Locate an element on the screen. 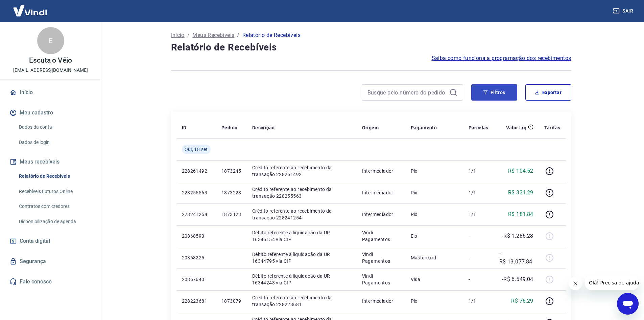 The width and height of the screenshot is (644, 320). p: 20868593 is located at coordinates (196, 236).